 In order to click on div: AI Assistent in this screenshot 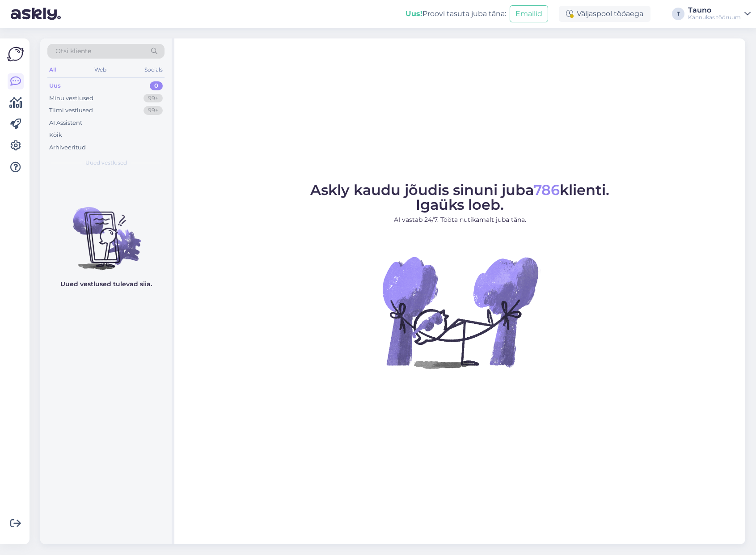, I will do `click(66, 123)`.